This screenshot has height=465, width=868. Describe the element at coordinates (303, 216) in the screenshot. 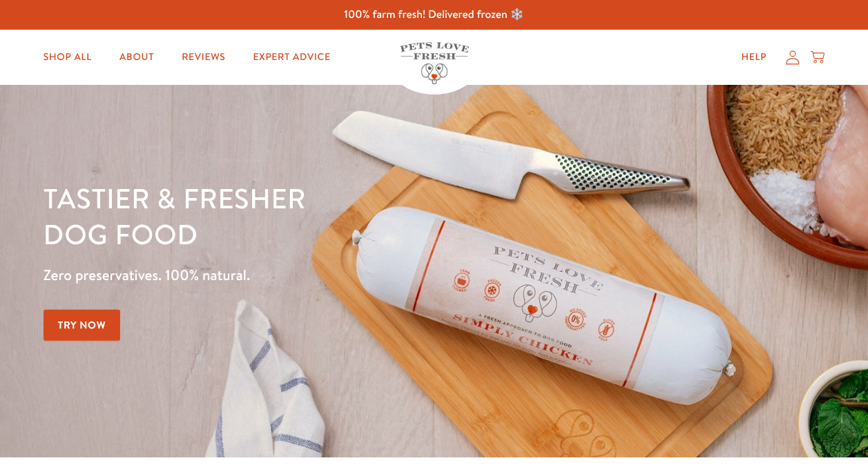

I see `h1: Tastier & fresher dog food` at that location.